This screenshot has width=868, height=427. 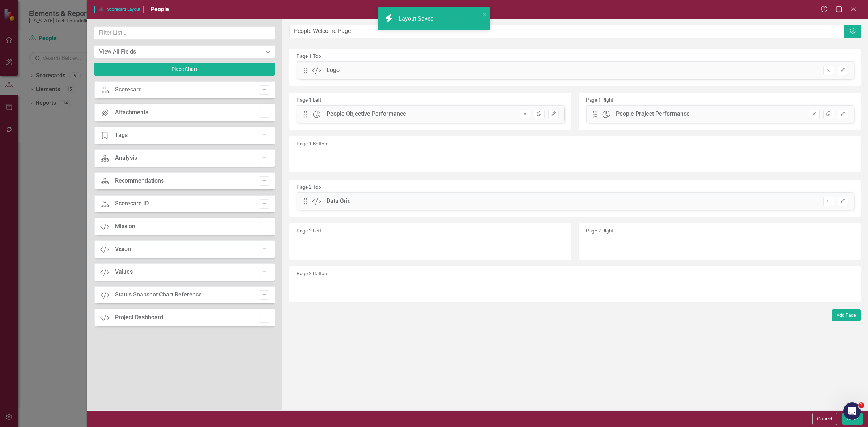 What do you see at coordinates (417, 19) in the screenshot?
I see `div: Layout Saved` at bounding box center [417, 19].